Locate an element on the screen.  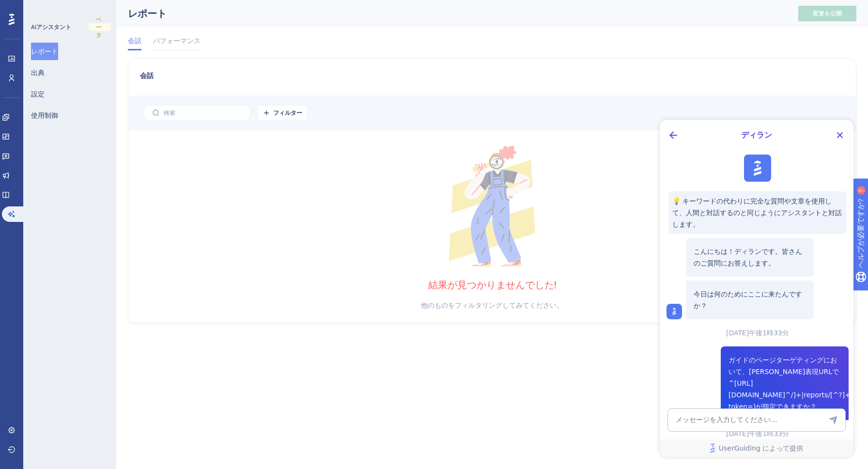
font: 出典 is located at coordinates (38, 73).